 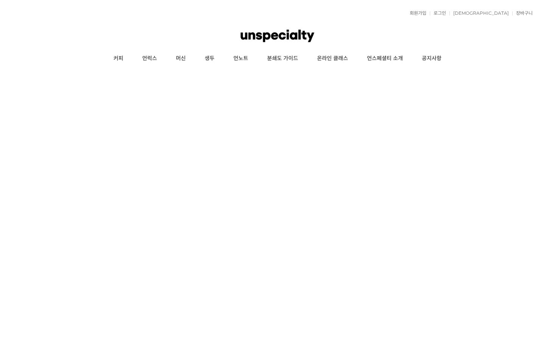 I want to click on a: 분쇄도 가이드, so click(x=283, y=59).